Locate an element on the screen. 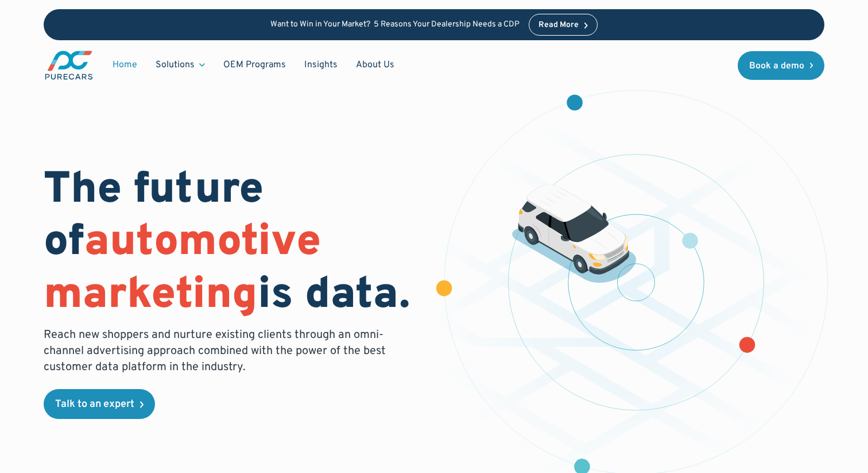 This screenshot has width=868, height=473. div: Book a demo is located at coordinates (777, 66).